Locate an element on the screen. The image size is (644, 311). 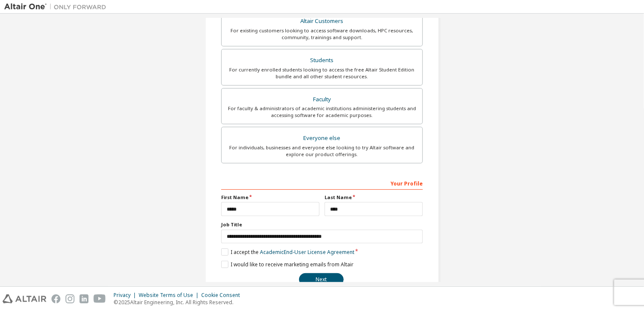
img: facebook.svg is located at coordinates (56, 298).